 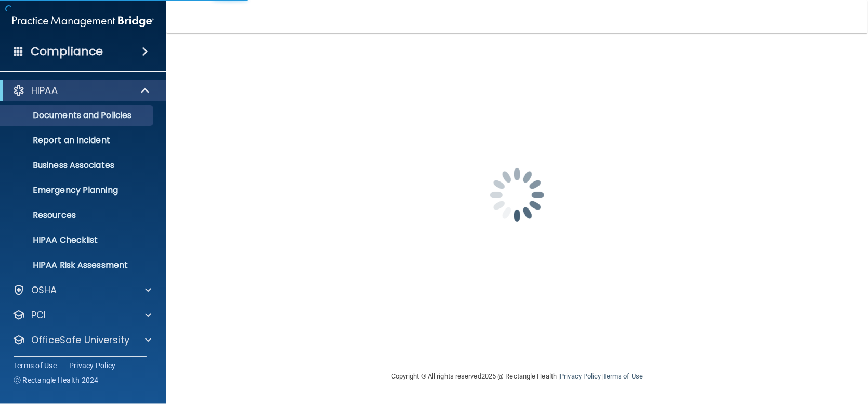 I want to click on p: Emergency Planning, so click(x=77, y=190).